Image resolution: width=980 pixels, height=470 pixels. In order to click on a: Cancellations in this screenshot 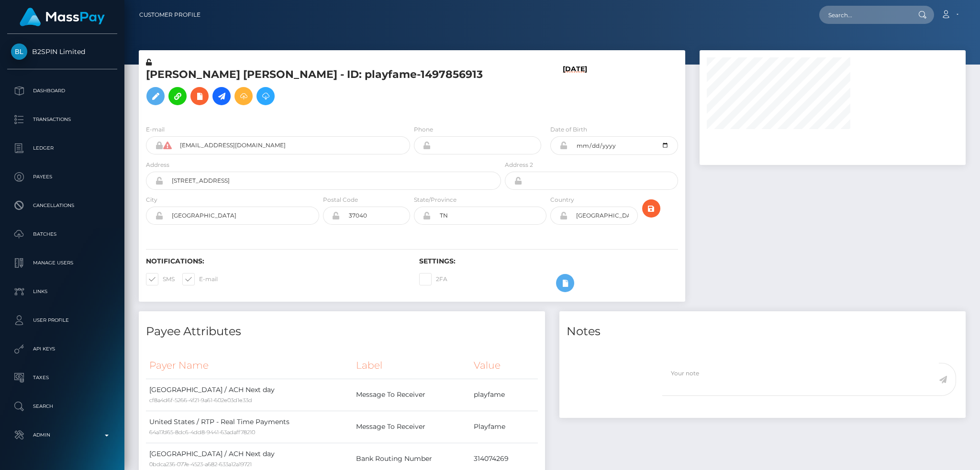, I will do `click(62, 205)`.